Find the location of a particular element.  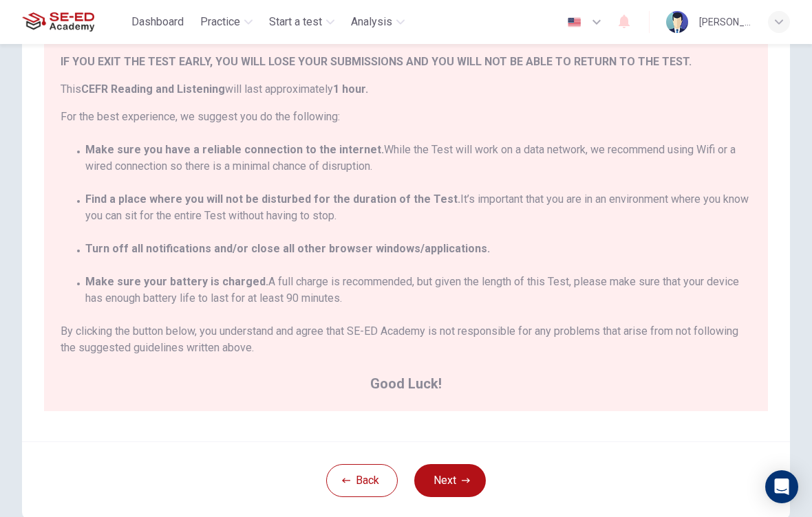

span: Analysis is located at coordinates (371, 22).